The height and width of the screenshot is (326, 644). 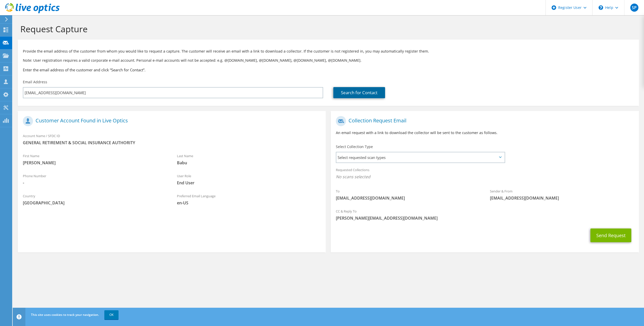 What do you see at coordinates (35, 82) in the screenshot?
I see `label: Email Address` at bounding box center [35, 82].